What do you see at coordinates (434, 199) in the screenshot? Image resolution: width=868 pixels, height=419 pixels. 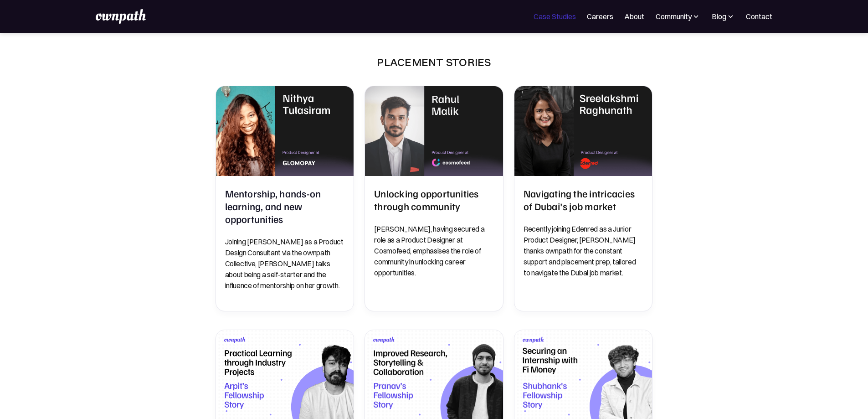 I see `h2: Unlocking opportunities through community` at bounding box center [434, 199].